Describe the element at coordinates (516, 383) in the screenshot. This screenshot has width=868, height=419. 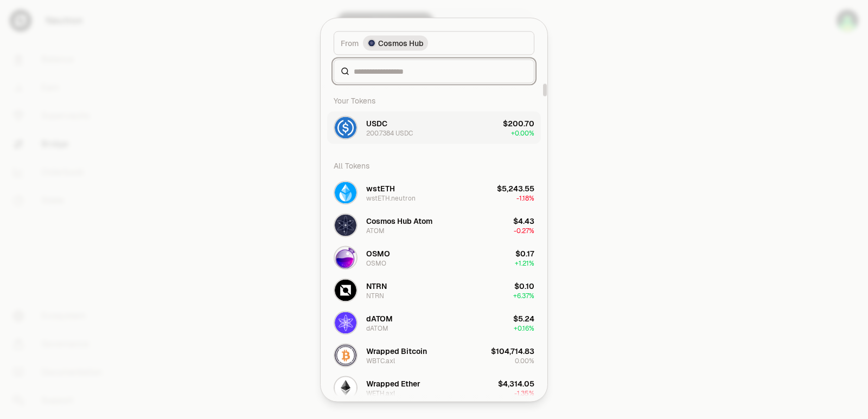
I see `div: $4,314.05` at that location.